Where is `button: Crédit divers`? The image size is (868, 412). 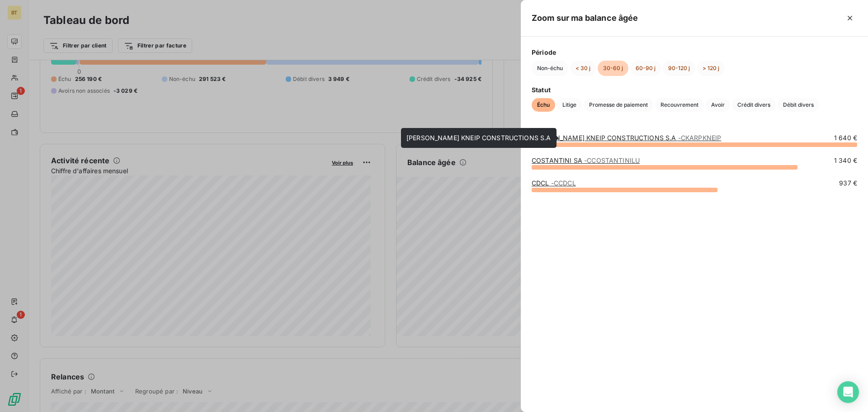 button: Crédit divers is located at coordinates (754, 105).